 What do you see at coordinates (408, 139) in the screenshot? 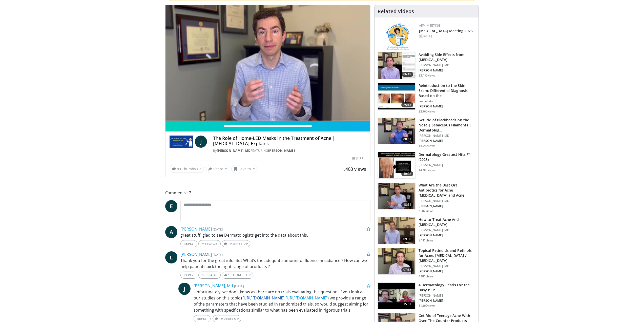
I see `span: 08:03` at bounding box center [408, 139].